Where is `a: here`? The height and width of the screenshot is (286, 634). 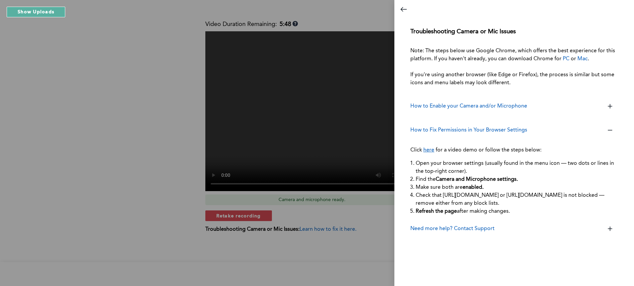
a: here is located at coordinates (428, 150).